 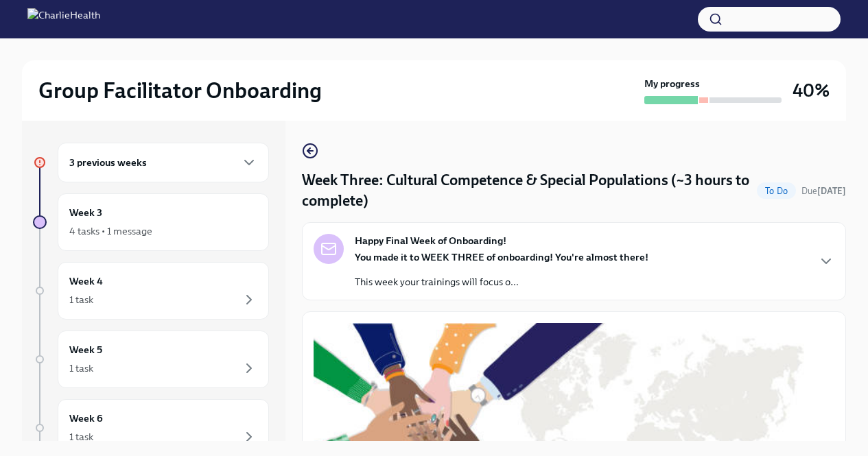 What do you see at coordinates (151, 222) in the screenshot?
I see `a: Week 34 tasks • 1 message` at bounding box center [151, 222].